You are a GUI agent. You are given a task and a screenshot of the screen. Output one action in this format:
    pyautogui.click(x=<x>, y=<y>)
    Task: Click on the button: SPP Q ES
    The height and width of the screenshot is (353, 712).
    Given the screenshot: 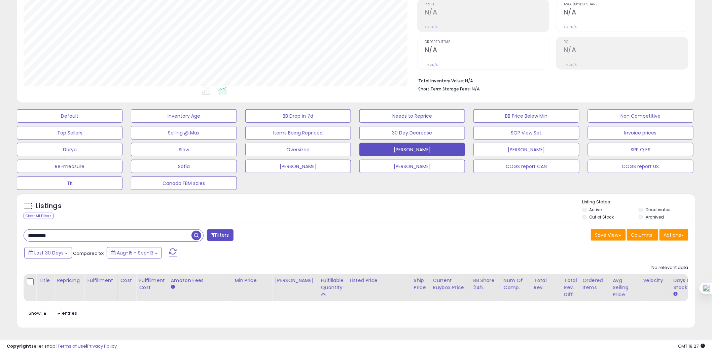 What is the action you would take?
    pyautogui.click(x=641, y=150)
    